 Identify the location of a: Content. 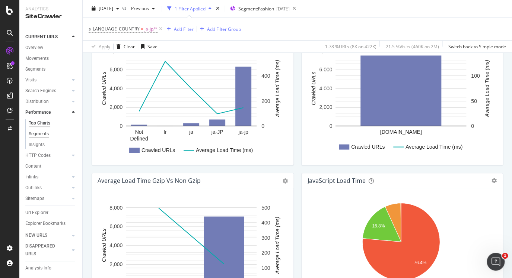
(51, 166).